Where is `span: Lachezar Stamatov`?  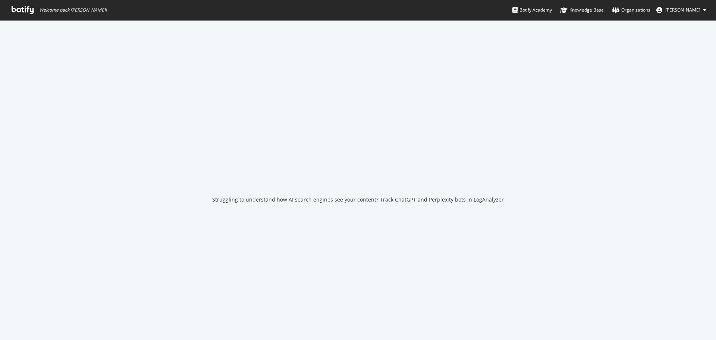
span: Lachezar Stamatov is located at coordinates (683, 10).